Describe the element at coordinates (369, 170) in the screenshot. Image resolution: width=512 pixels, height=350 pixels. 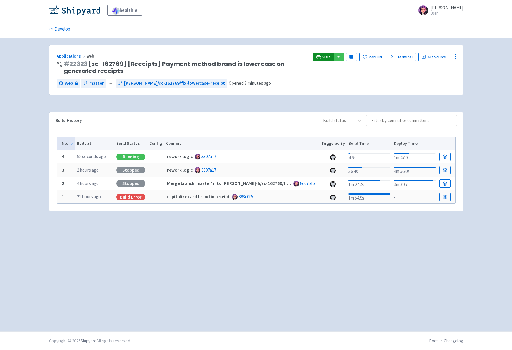
I see `div: 36.4s` at that location.